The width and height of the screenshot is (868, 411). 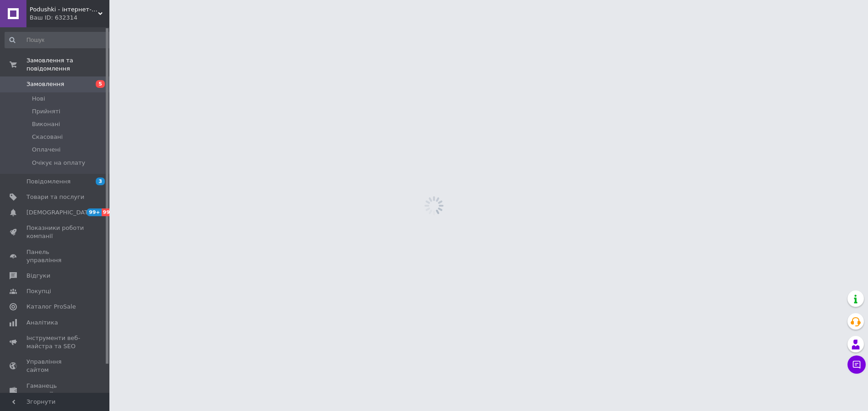 What do you see at coordinates (46, 124) in the screenshot?
I see `span: Виконані` at bounding box center [46, 124].